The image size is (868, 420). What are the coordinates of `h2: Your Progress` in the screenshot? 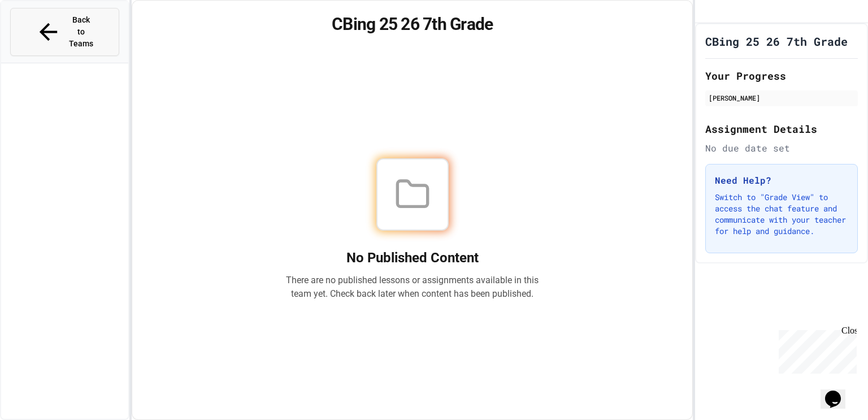 It's located at (782, 76).